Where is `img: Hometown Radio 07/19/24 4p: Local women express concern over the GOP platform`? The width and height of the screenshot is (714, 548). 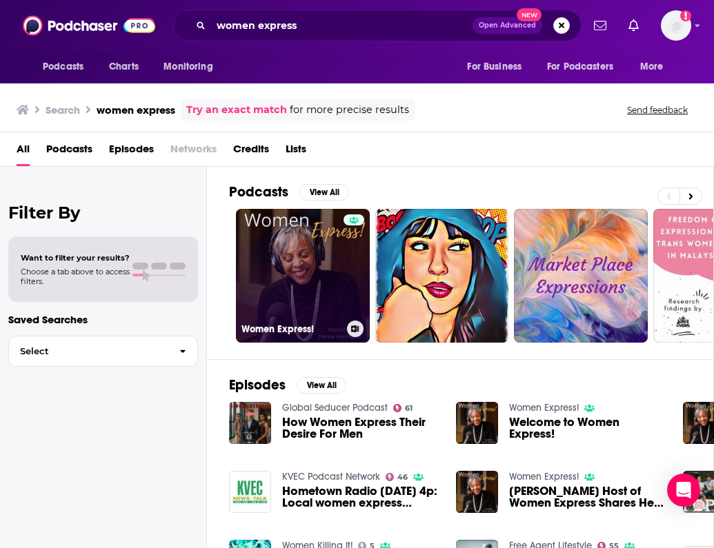
img: Hometown Radio 07/19/24 4p: Local women express concern over the GOP platform is located at coordinates (250, 492).